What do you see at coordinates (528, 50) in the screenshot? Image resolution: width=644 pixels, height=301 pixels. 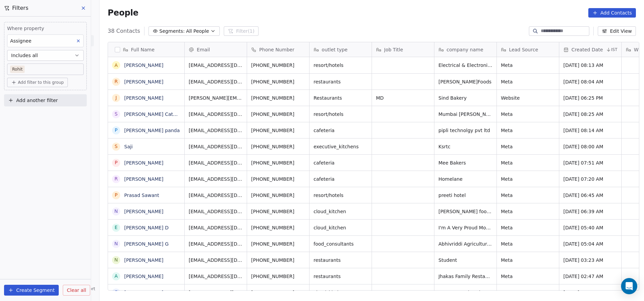 I see `div: Lead Source` at bounding box center [528, 50].